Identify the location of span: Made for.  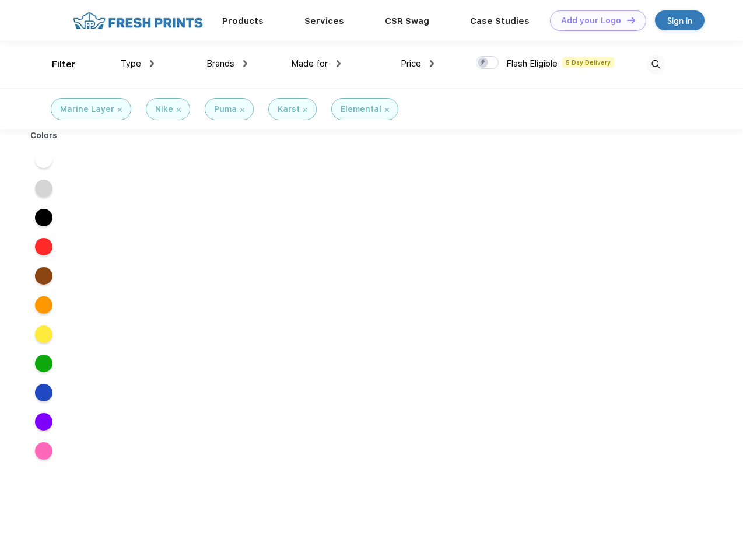
(309, 64).